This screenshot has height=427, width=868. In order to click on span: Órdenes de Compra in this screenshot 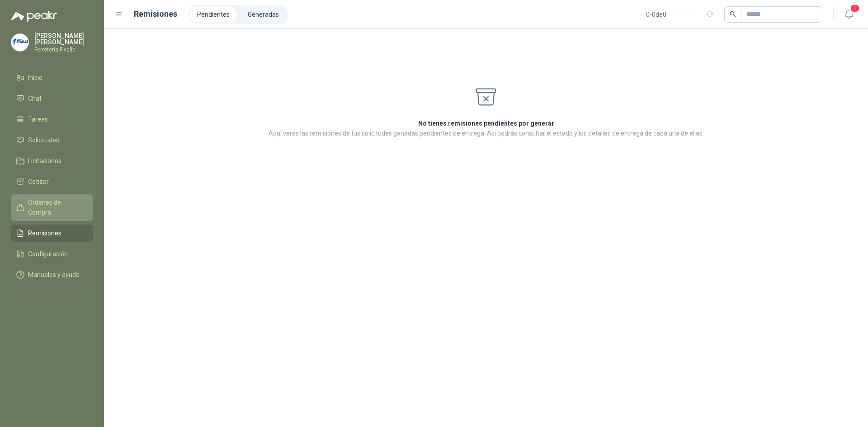, I will do `click(56, 207)`.